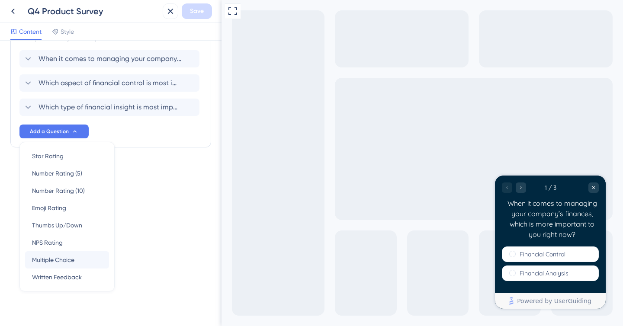 The width and height of the screenshot is (623, 326). What do you see at coordinates (58, 191) in the screenshot?
I see `span: Number Rating (10)` at bounding box center [58, 191].